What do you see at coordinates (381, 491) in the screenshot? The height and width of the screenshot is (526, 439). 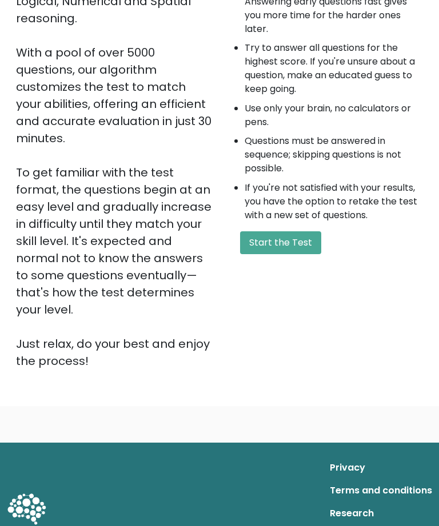 I see `a: Terms and conditions` at bounding box center [381, 491].